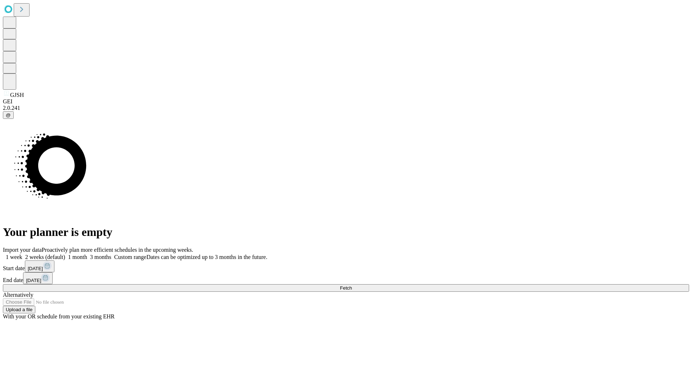 This screenshot has width=692, height=389. What do you see at coordinates (345, 288) in the screenshot?
I see `span: Fetch` at bounding box center [345, 288].